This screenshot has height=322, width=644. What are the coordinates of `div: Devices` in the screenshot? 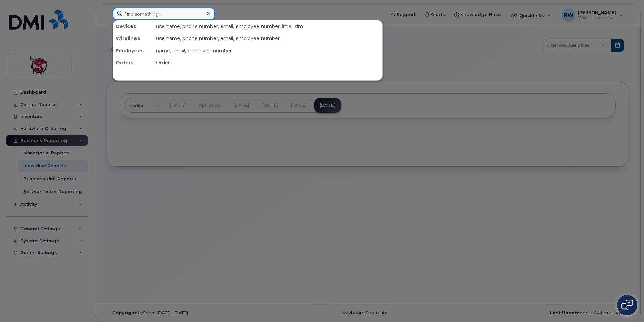 It's located at (133, 27).